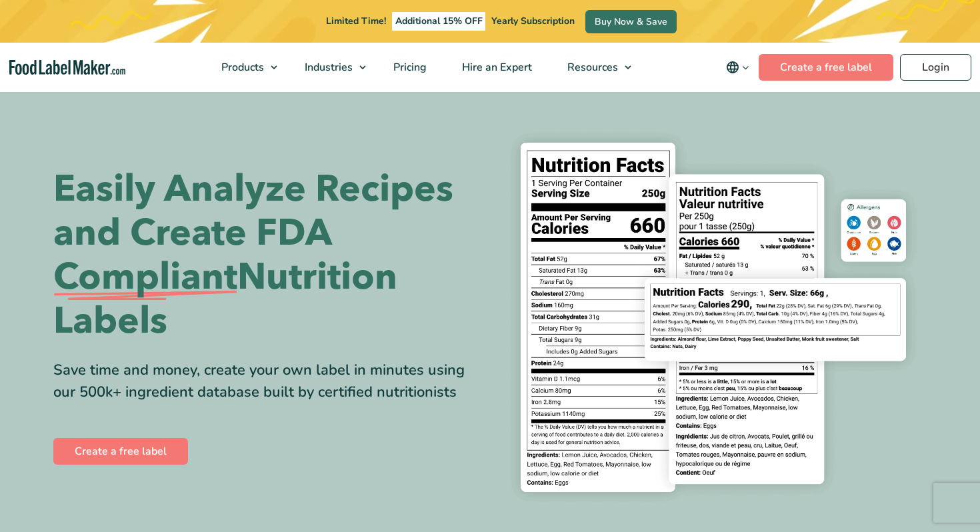 The height and width of the screenshot is (532, 980). Describe the element at coordinates (439, 22) in the screenshot. I see `span: Additional 15% OFF` at that location.